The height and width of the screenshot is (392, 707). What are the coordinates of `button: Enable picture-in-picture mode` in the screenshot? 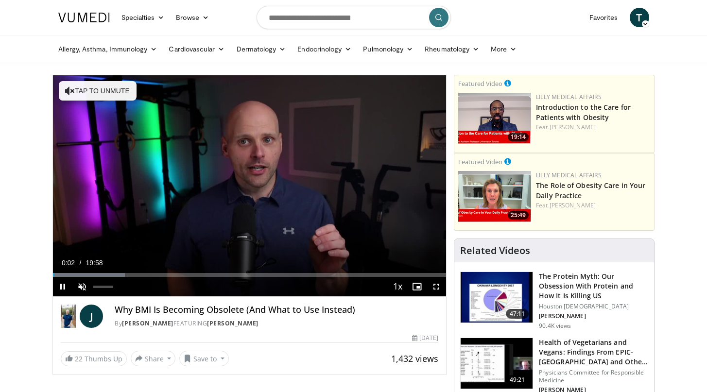 It's located at (417, 287).